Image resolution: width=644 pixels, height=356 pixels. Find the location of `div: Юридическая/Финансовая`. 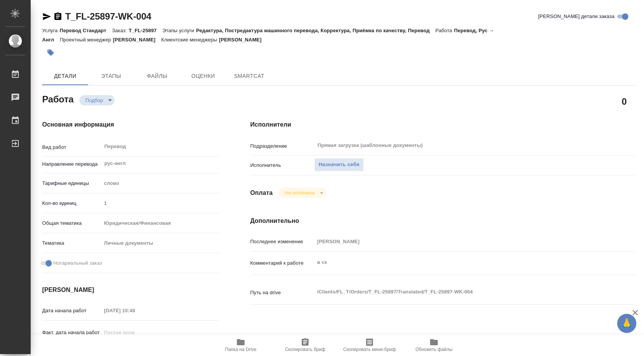

div: Юридическая/Финансовая is located at coordinates (160, 223).